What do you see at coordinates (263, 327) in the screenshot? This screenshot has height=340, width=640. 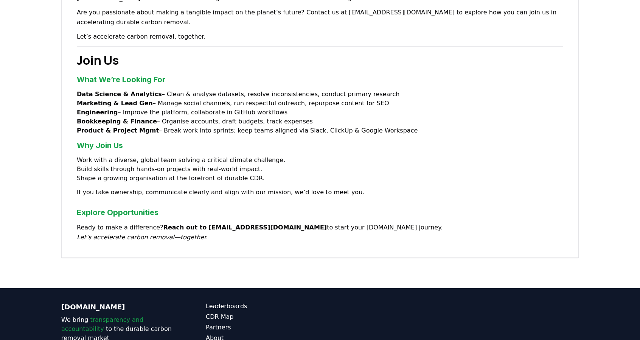 I see `a: Partners` at bounding box center [263, 327].